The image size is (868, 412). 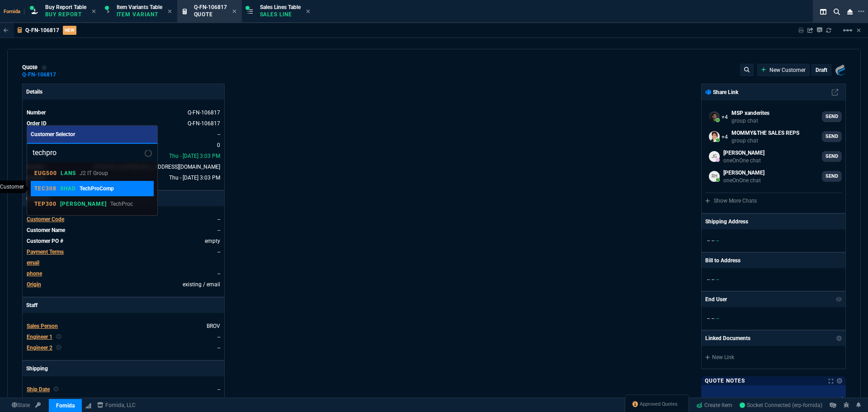 I want to click on p: SHAD, so click(x=68, y=188).